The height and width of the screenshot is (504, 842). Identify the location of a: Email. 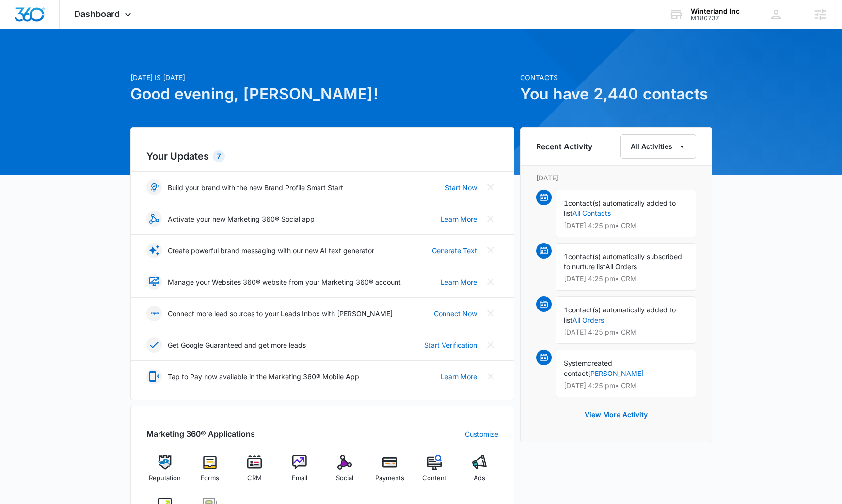
(300, 472).